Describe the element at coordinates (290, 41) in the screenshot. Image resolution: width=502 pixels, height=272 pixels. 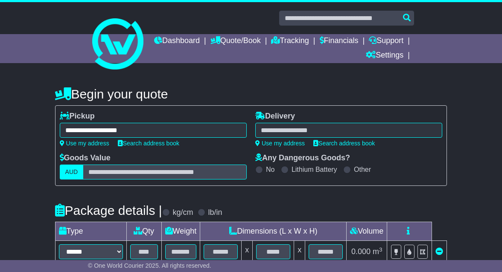
I see `a: Tracking` at that location.